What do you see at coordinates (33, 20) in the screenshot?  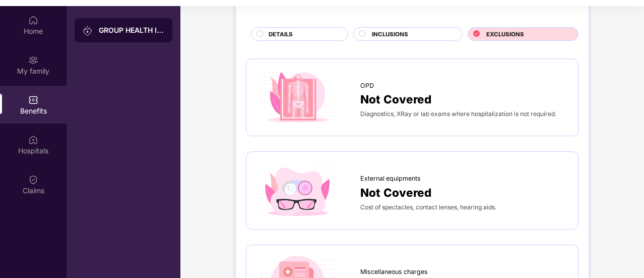 I see `img: svg+xml;base64,PHN2ZyBpZD0iSG9tZSIgeG1sbnM9Imh0dHA6Ly93d3cudzMub3JnLzIwMDAvc3ZnIiB3aWR0aD0iMjAiIG...` at bounding box center [33, 20].